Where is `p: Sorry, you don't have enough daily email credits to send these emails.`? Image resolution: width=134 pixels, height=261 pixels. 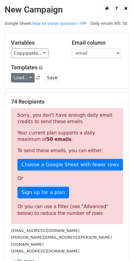 p: Sorry, you don't have enough daily email credits to send these emails. is located at coordinates (67, 119).